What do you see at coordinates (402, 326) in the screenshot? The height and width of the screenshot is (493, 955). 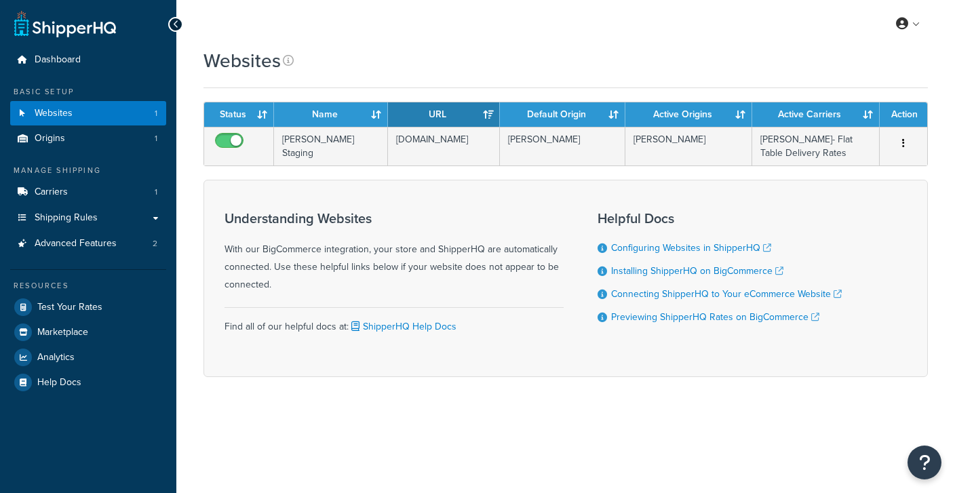 I see `a: ShipperHQ Help Docs` at bounding box center [402, 326].